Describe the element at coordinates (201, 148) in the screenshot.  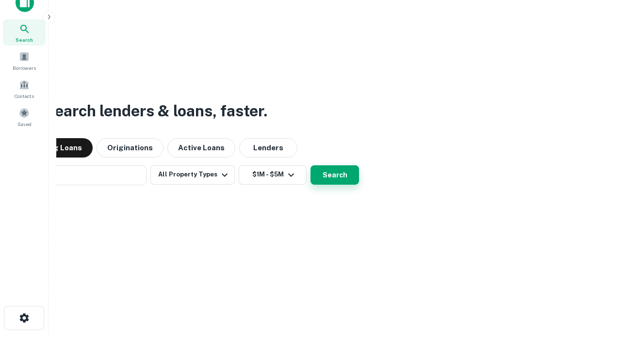
I see `button: Active Loans` at that location.